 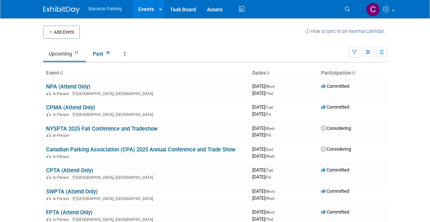 What do you see at coordinates (68, 87) in the screenshot?
I see `a: NPA (Attend Only)` at bounding box center [68, 87].